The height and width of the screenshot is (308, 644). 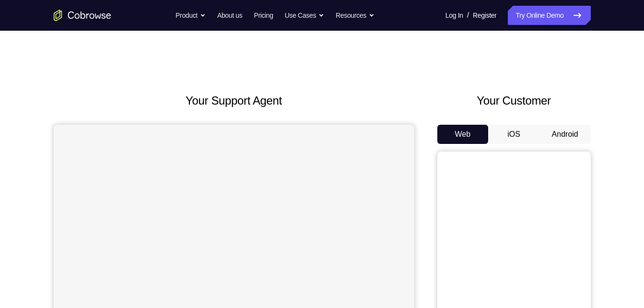 I want to click on button: Web, so click(x=463, y=134).